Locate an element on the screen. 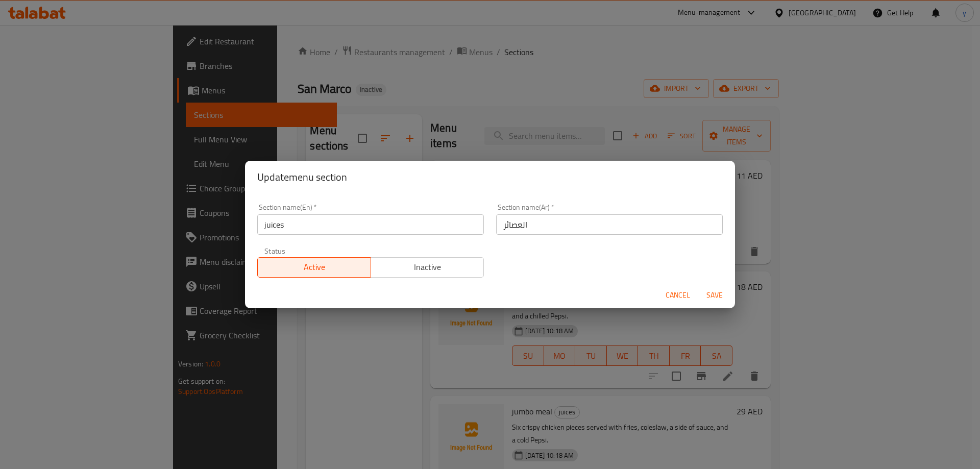 Image resolution: width=980 pixels, height=469 pixels. button: Active is located at coordinates (314, 268).